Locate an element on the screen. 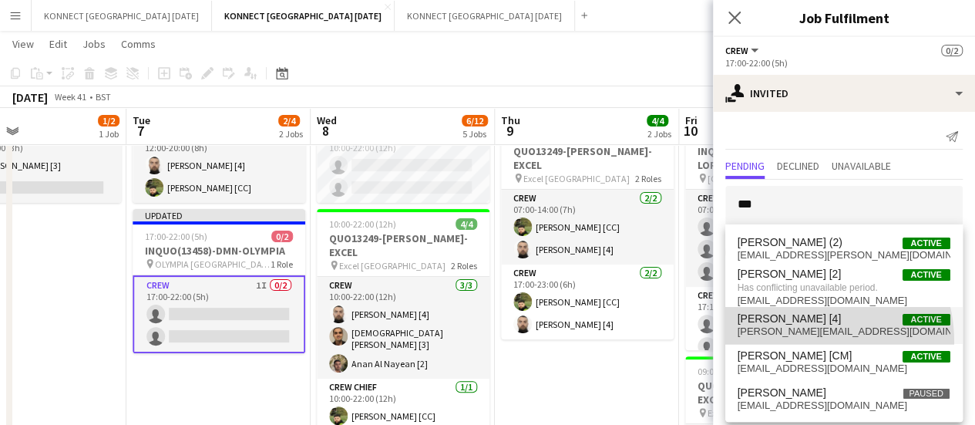 The image size is (975, 425). span: Comms is located at coordinates (138, 44).